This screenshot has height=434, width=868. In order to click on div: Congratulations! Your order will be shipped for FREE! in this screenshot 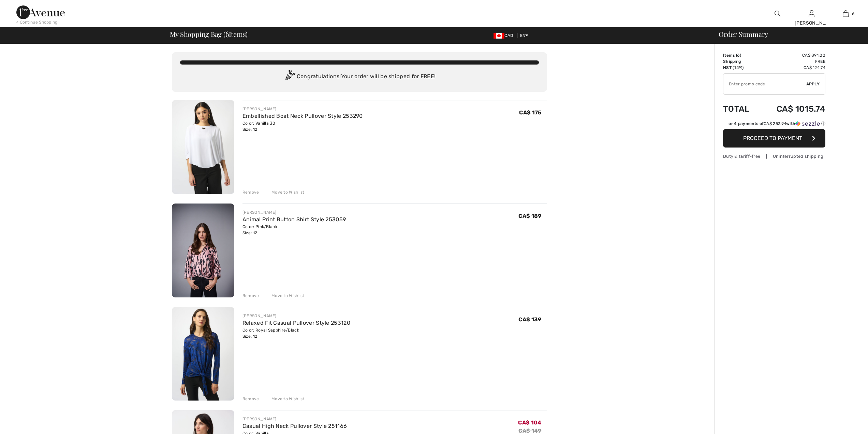, I will do `click(360, 77)`.